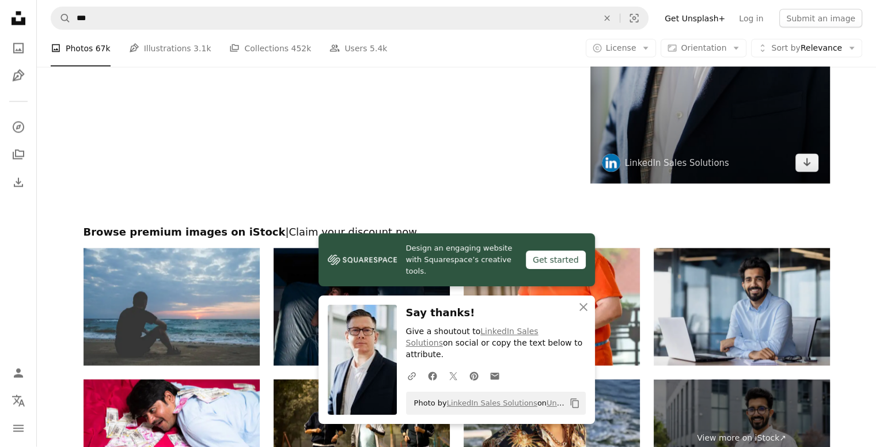 The height and width of the screenshot is (447, 876). Describe the element at coordinates (18, 20) in the screenshot. I see `a: Home — Unsplash` at that location.